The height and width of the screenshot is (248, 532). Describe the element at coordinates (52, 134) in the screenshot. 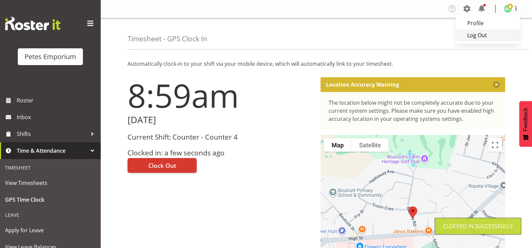

I see `span: Shifts` at that location.